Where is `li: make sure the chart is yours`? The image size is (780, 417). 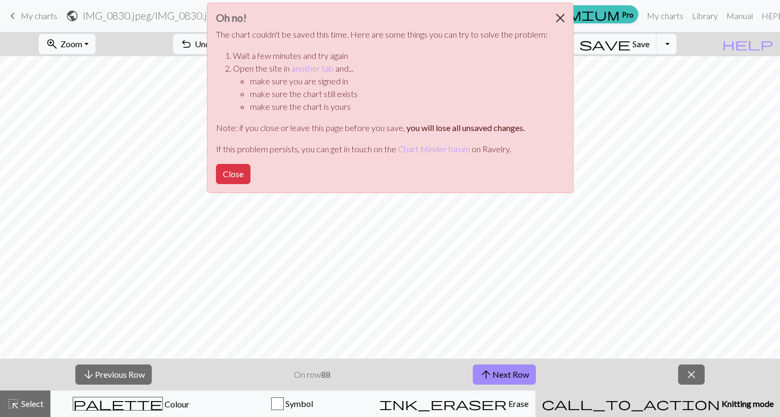 li: make sure the chart is yours is located at coordinates (398, 107).